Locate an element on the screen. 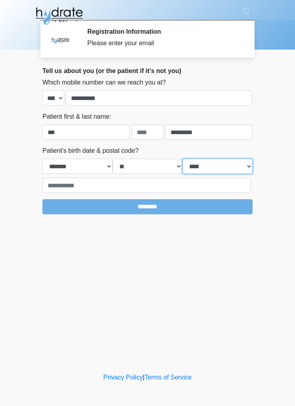 The width and height of the screenshot is (295, 406). label: Which mobile number can we reach you at? is located at coordinates (104, 82).